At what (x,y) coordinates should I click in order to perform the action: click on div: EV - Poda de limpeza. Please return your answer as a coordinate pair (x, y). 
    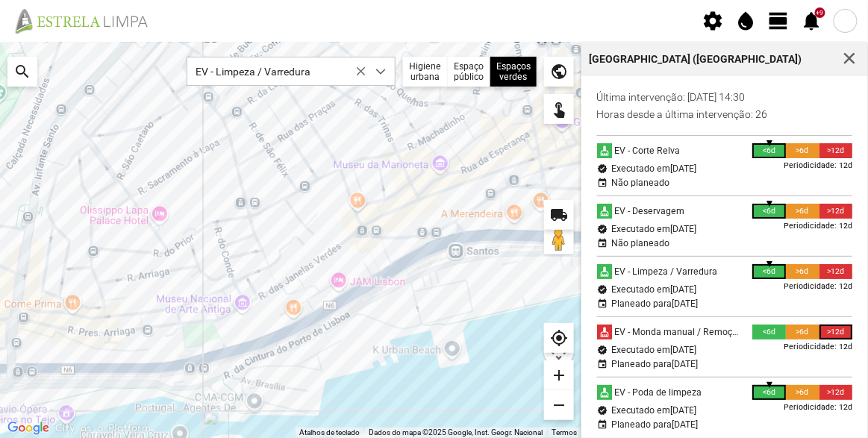
    Looking at the image, I should click on (657, 392).